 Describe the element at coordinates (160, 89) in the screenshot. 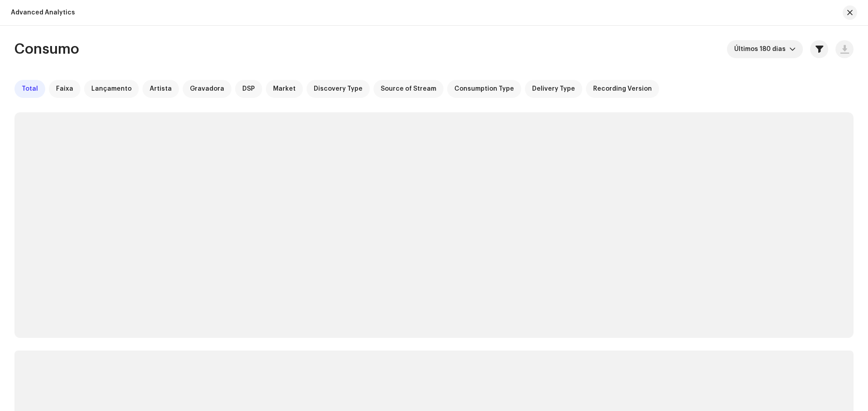

I see `span: Artista` at that location.